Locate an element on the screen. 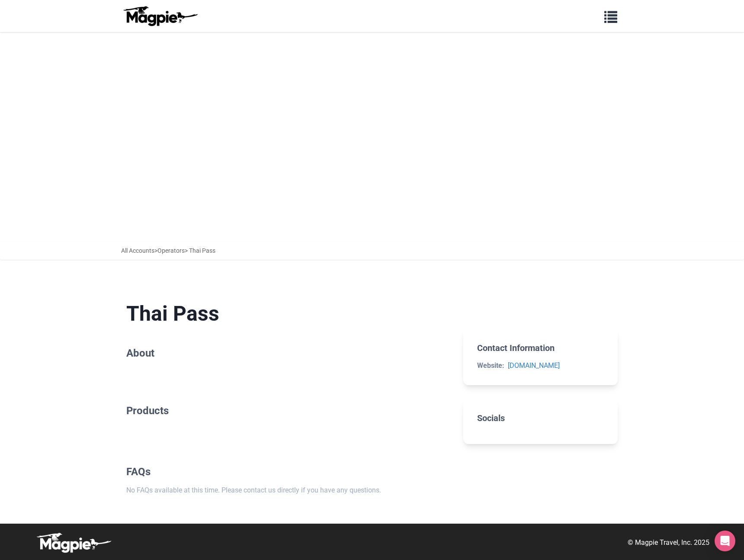 The image size is (744, 560). div: > > Thai Pass is located at coordinates (169, 250).